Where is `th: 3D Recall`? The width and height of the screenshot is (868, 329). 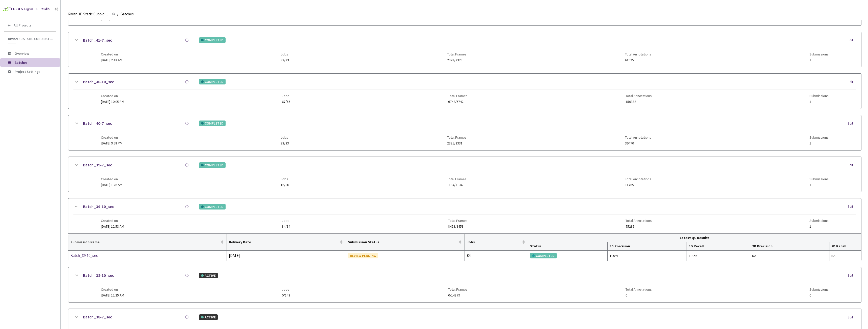
th: 3D Recall is located at coordinates (718, 246).